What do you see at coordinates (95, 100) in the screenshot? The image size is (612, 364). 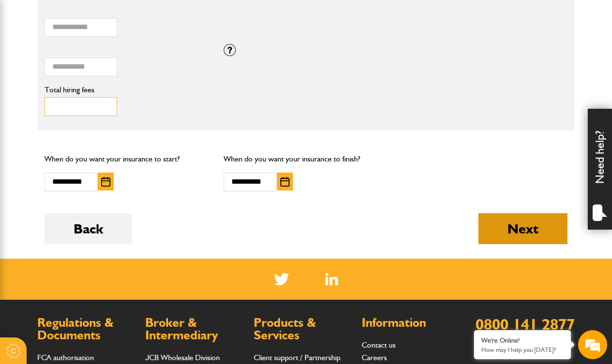 I see `input: Enter your last name` at bounding box center [95, 100].